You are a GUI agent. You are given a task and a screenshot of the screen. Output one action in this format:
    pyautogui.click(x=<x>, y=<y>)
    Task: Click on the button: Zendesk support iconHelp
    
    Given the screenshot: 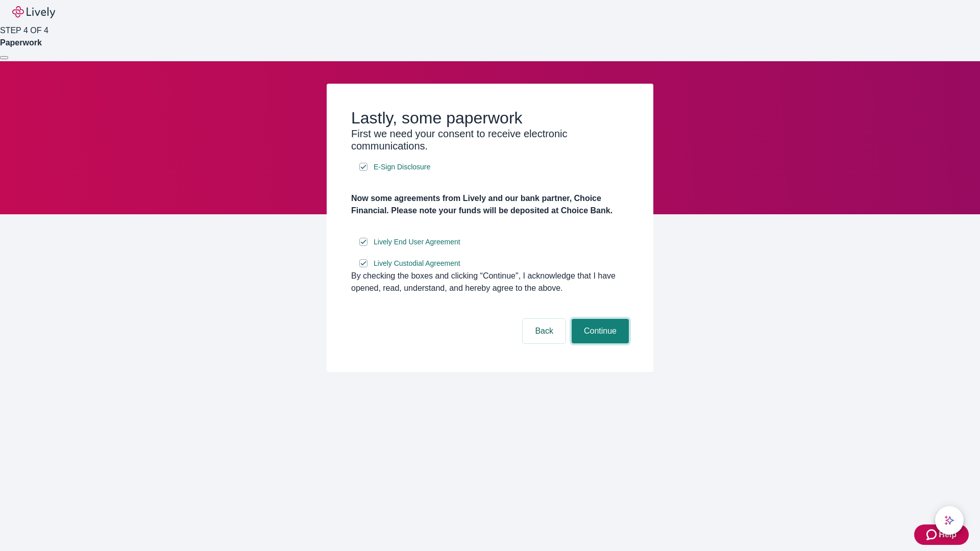 What is the action you would take?
    pyautogui.click(x=941, y=535)
    